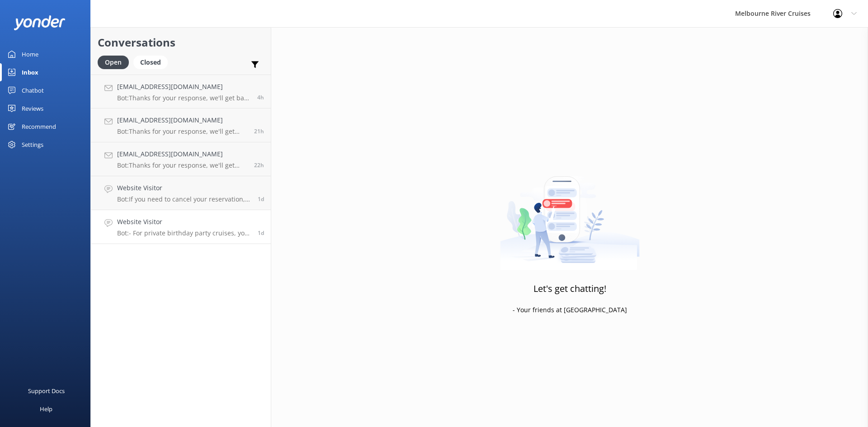 The image size is (868, 427). I want to click on p: Bot: - For private birthday party cruises, you can celebrate on the Yarra River with scenic views..., so click(184, 233).